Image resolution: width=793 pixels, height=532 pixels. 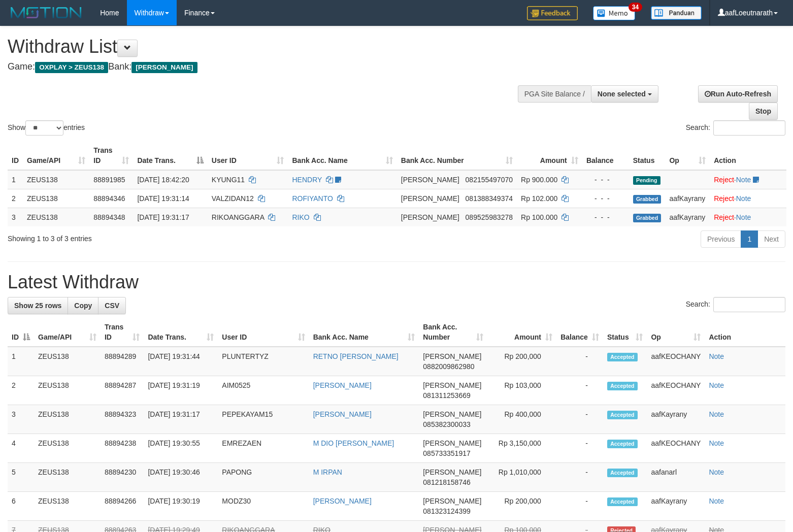 I want to click on a: Previous, so click(x=721, y=239).